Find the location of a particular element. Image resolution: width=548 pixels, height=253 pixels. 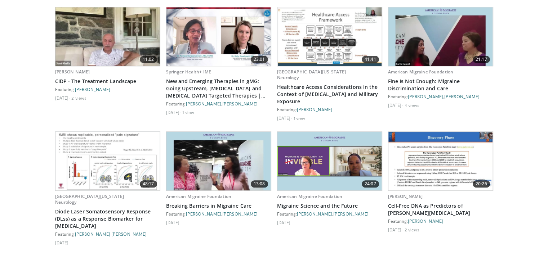

span: 23:01 is located at coordinates (259, 59).